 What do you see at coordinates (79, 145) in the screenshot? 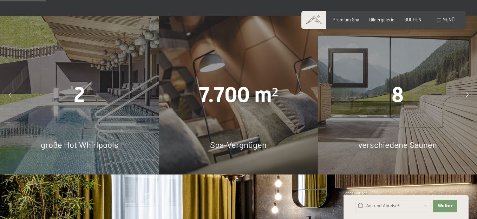
I see `span: große Hot Whirlpools` at bounding box center [79, 145].